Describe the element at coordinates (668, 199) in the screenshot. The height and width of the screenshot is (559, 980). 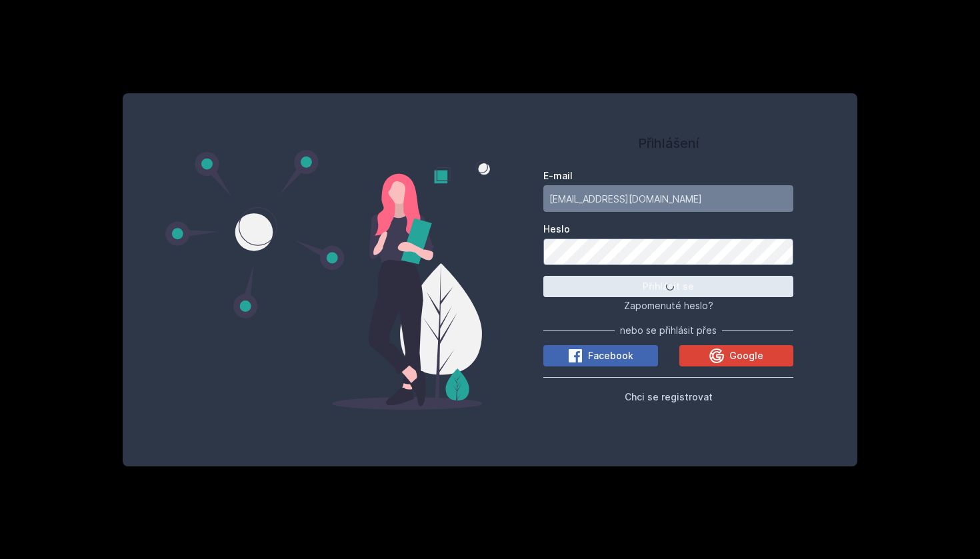
I see `input: Tvoje e-mailová adresa` at that location.